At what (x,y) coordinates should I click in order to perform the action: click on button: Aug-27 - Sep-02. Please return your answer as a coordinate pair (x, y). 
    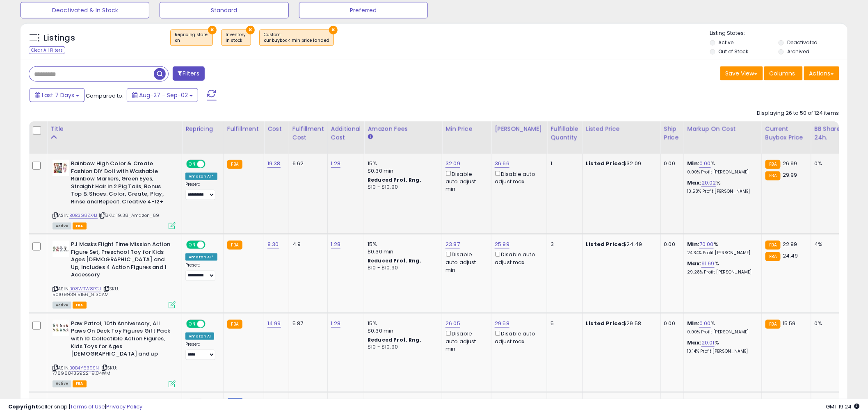
    Looking at the image, I should click on (163, 95).